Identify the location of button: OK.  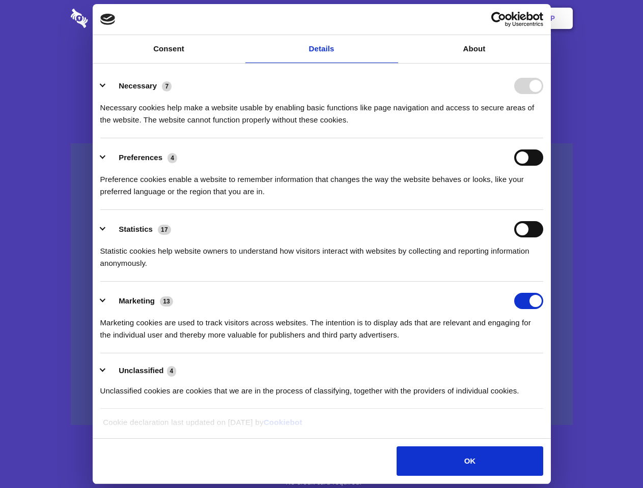
(469, 461).